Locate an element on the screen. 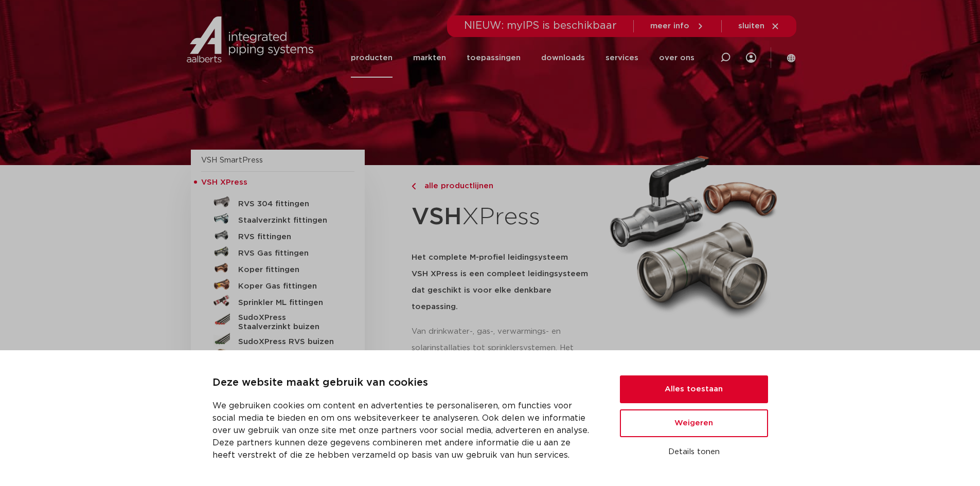 This screenshot has width=980, height=486. span: VSH XPress is located at coordinates (225, 182).